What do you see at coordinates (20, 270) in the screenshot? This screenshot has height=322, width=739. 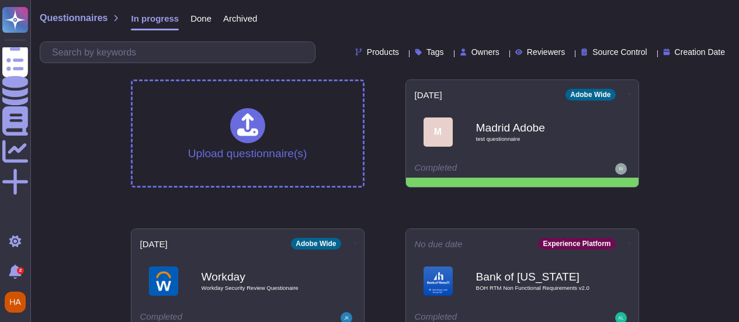 I see `div: 2` at bounding box center [20, 270].